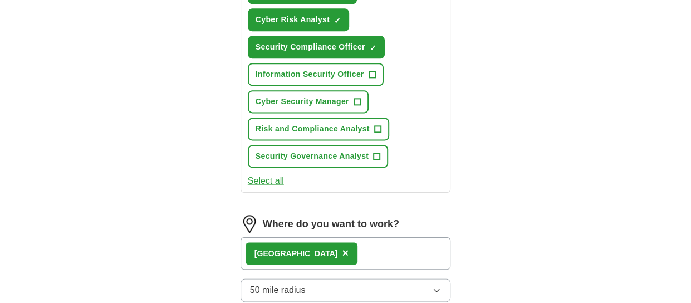 The width and height of the screenshot is (691, 303). Describe the element at coordinates (318, 156) in the screenshot. I see `button: Security Governance Analyst` at that location.